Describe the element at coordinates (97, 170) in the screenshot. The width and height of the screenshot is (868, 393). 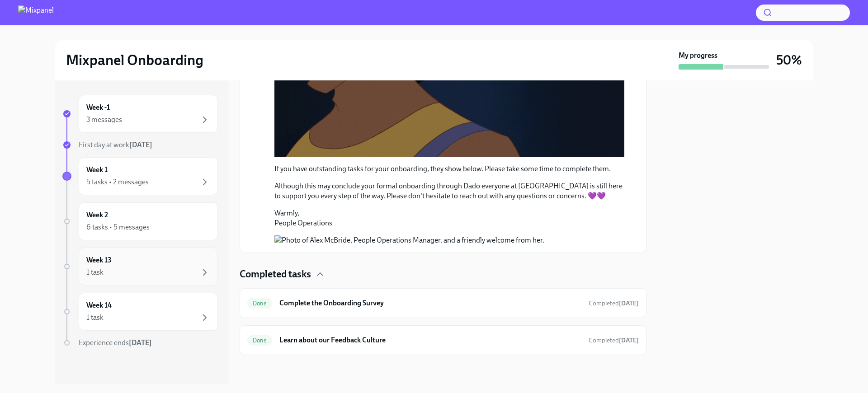
I see `h6: Week 1` at that location.